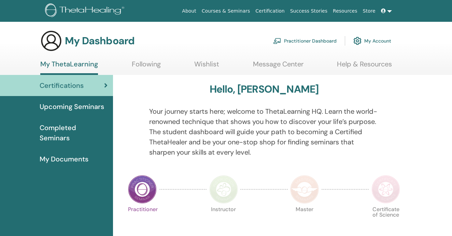  Describe the element at coordinates (369, 11) in the screenshot. I see `a: Store` at that location.